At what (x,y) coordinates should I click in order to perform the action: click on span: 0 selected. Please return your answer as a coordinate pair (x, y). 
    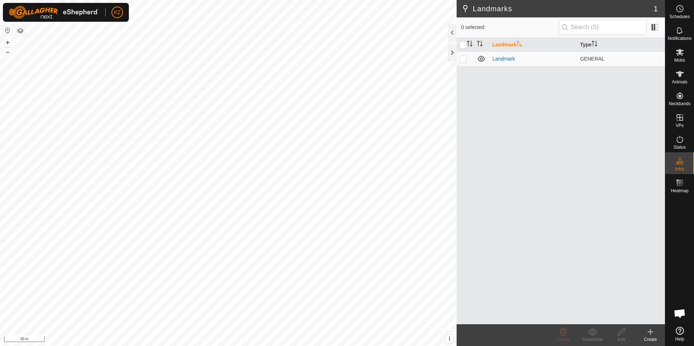
    Looking at the image, I should click on (510, 27).